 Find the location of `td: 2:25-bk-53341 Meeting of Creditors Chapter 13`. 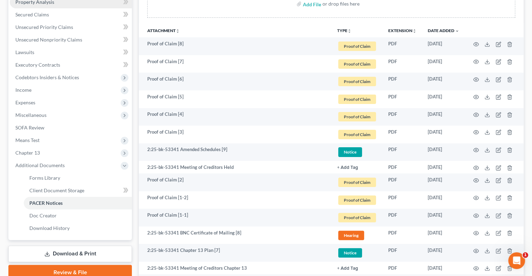

td: 2:25-bk-53341 Meeting of Creditors Chapter 13 is located at coordinates (235, 268).